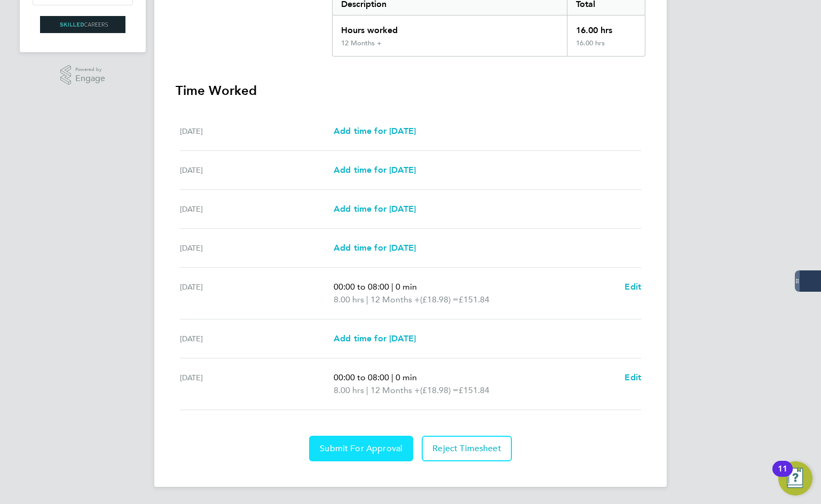 The image size is (821, 504). Describe the element at coordinates (361, 449) in the screenshot. I see `button: Submit For Approval` at that location.